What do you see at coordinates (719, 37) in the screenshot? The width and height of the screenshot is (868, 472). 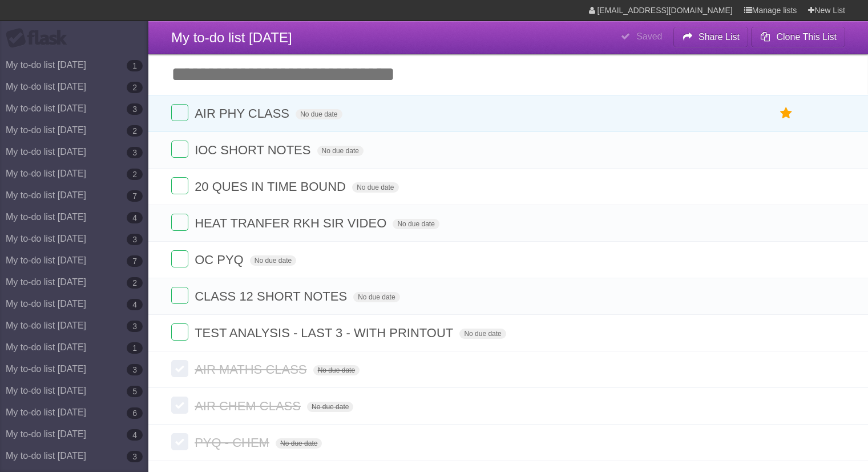 I see `b: Share List` at bounding box center [719, 37].